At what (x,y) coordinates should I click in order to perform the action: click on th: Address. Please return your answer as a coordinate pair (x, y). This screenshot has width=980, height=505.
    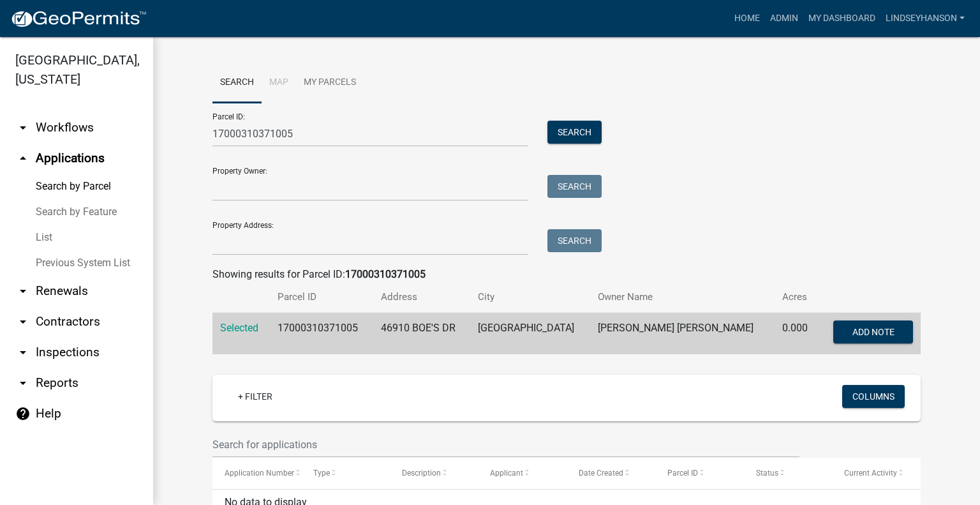
    Looking at the image, I should click on (422, 297).